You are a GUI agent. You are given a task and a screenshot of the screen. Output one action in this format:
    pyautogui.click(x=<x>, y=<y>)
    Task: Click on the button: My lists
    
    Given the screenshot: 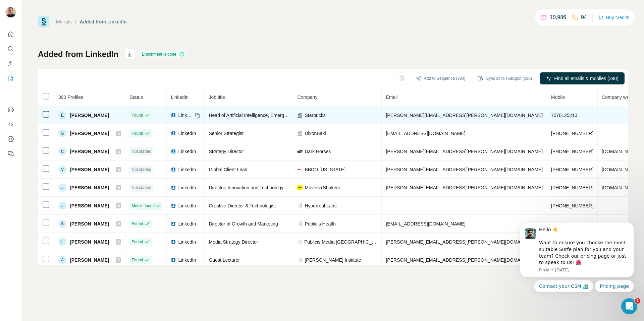 What is the action you would take?
    pyautogui.click(x=11, y=79)
    